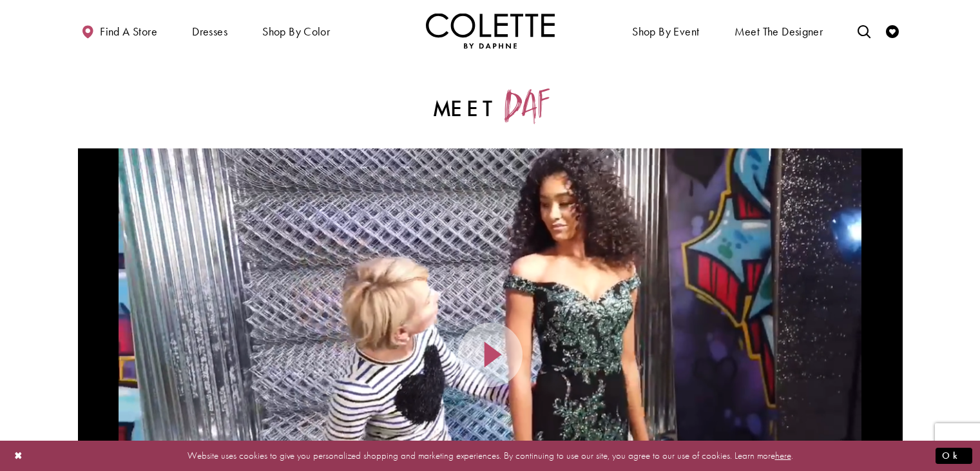  Describe the element at coordinates (893, 30) in the screenshot. I see `a: Check Wishlist` at that location.